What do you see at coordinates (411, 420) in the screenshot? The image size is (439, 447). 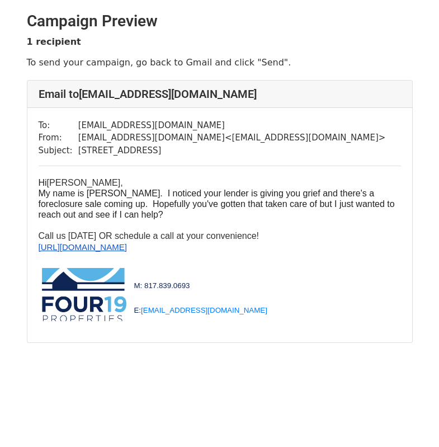 I see `div: Chat Widget` at bounding box center [411, 420].